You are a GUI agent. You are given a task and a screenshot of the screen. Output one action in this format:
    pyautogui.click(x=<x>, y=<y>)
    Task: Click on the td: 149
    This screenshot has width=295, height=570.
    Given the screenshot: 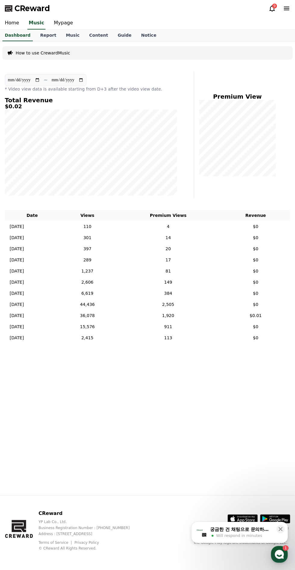 What is the action you would take?
    pyautogui.click(x=168, y=282)
    